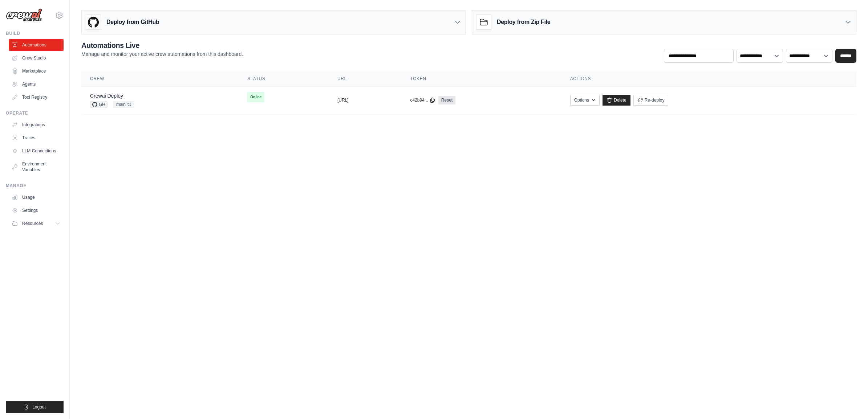  Describe the element at coordinates (36, 45) in the screenshot. I see `a: Automations` at that location.